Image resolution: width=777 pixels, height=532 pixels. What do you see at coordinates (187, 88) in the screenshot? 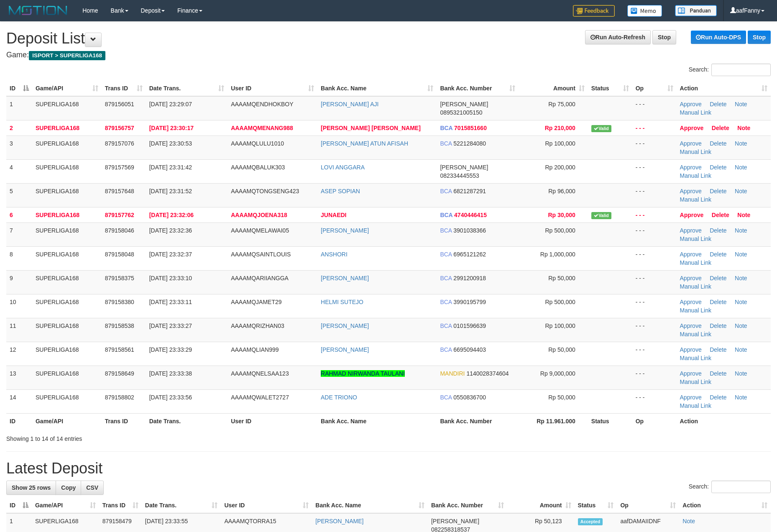
I see `th: Date Trans.: activate to sort column ascending` at bounding box center [187, 88].